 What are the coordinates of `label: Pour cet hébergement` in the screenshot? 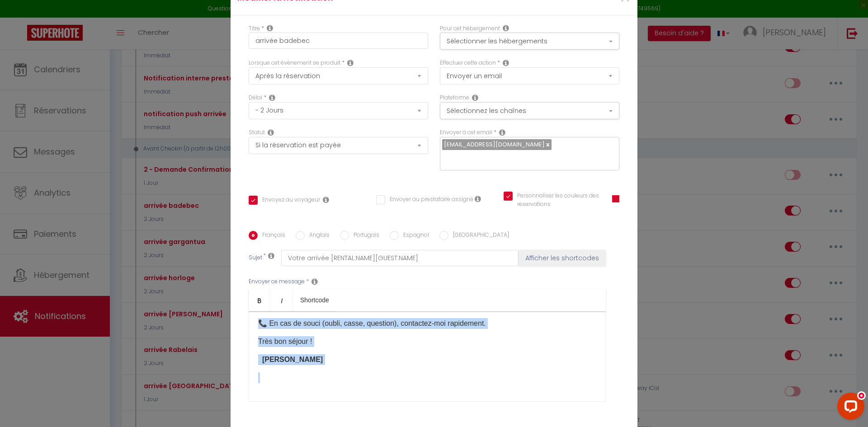 It's located at (470, 29).